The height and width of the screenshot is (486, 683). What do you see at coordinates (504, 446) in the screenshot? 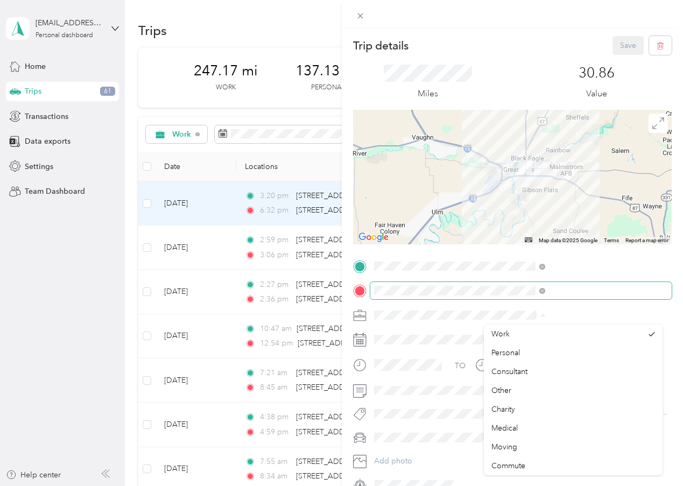
I see `span: Moving` at bounding box center [504, 446].